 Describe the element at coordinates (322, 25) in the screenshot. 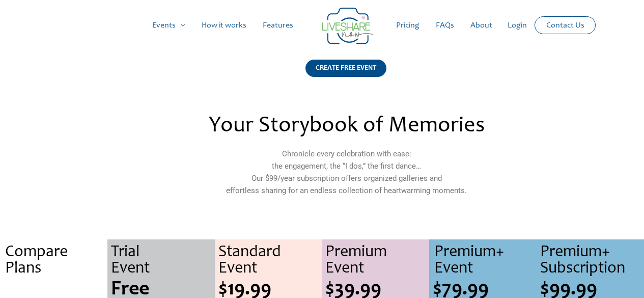

I see `nav: Site Navigation` at that location.